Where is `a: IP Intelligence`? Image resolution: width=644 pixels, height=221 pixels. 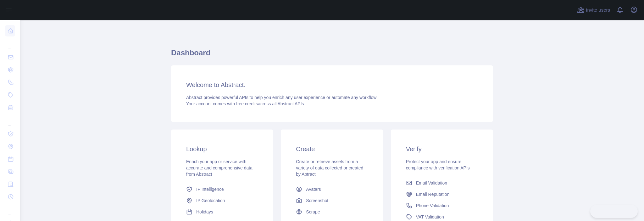
a: IP Intelligence is located at coordinates (222, 189).